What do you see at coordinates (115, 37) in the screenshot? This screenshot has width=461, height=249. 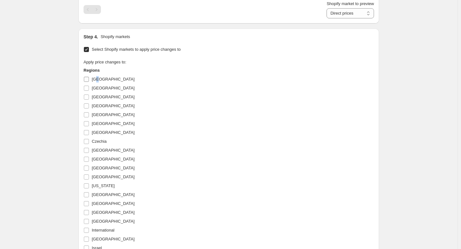 I see `p: Shopify markets` at bounding box center [115, 37].